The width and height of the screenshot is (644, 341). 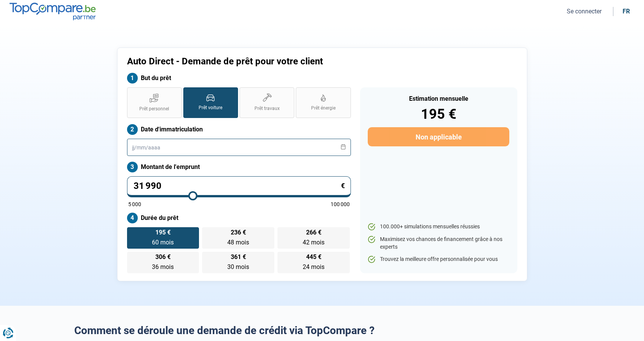 What do you see at coordinates (267, 109) in the screenshot?
I see `span: Prêt travaux` at bounding box center [267, 109].